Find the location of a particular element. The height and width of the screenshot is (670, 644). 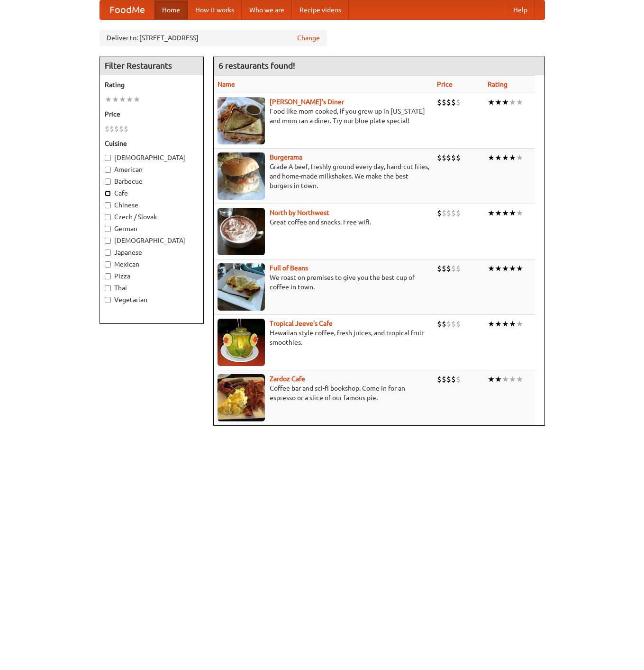

b: Burgerama is located at coordinates (285, 157).